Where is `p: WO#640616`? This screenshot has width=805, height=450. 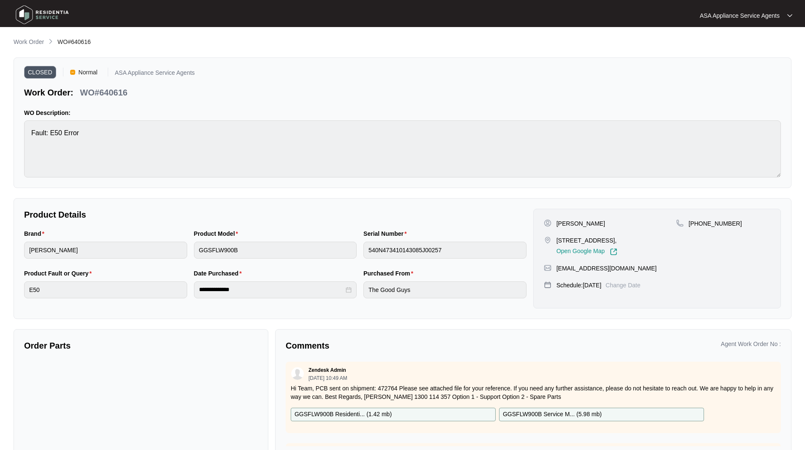
p: WO#640616 is located at coordinates (104, 93).